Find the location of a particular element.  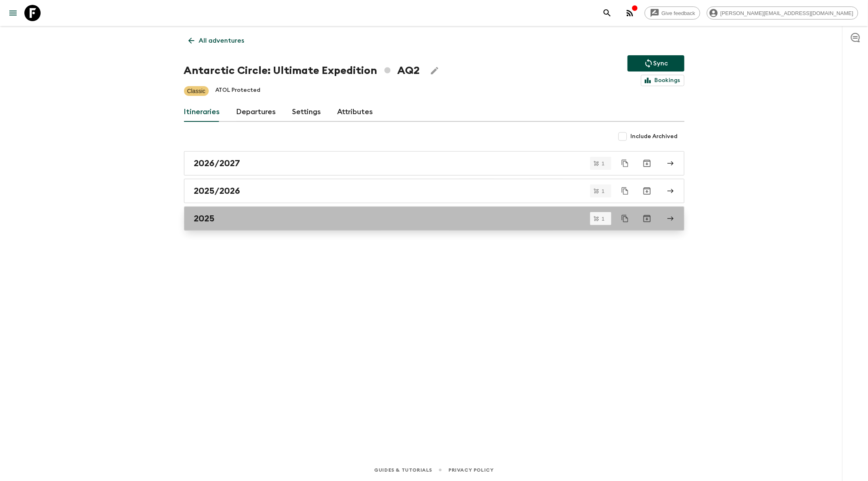

button: menu is located at coordinates (13, 13).